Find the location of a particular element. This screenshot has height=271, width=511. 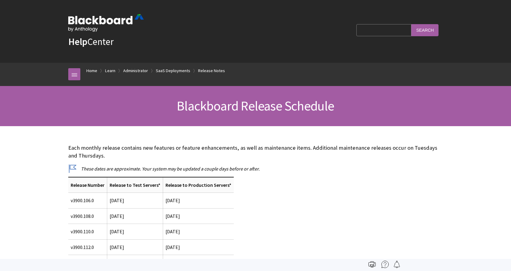

img: Follow this page is located at coordinates (397, 265).